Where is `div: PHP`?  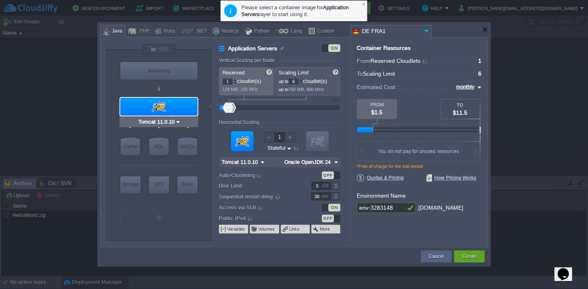 div: PHP is located at coordinates (143, 31).